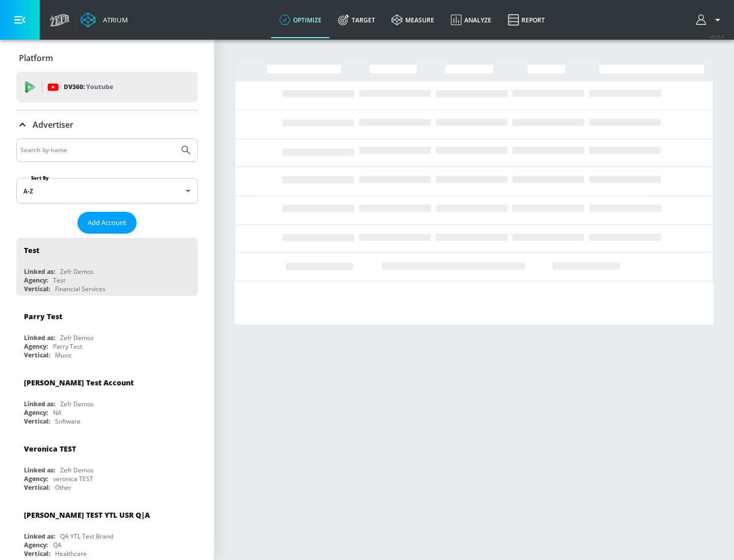 The width and height of the screenshot is (734, 560). I want to click on a: Report, so click(526, 20).